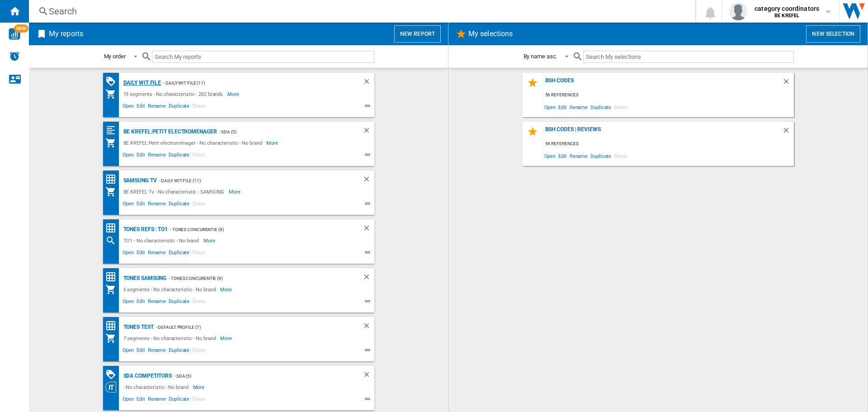 Image resolution: width=868 pixels, height=412 pixels. I want to click on img: wise-card.svg, so click(14, 34).